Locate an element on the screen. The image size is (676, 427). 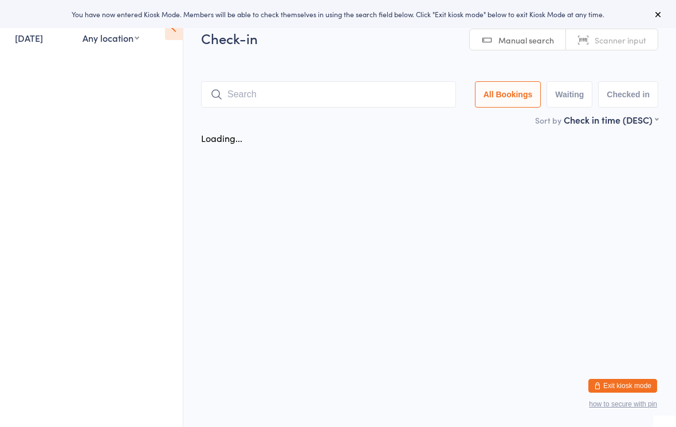
div: You have now entered Kiosk Mode. Members will be able to check themselves in using the search fie... is located at coordinates (338, 14).